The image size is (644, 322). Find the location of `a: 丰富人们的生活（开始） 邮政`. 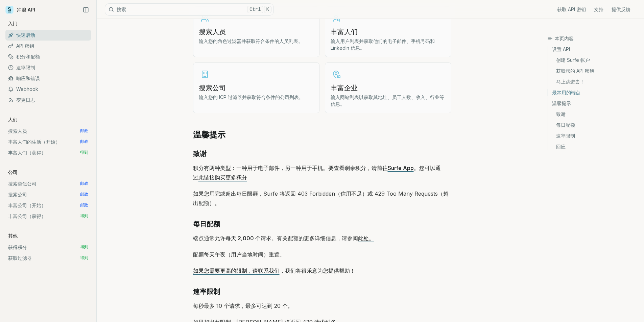

a: 丰富人们的生活（开始） 邮政 is located at coordinates (48, 142).